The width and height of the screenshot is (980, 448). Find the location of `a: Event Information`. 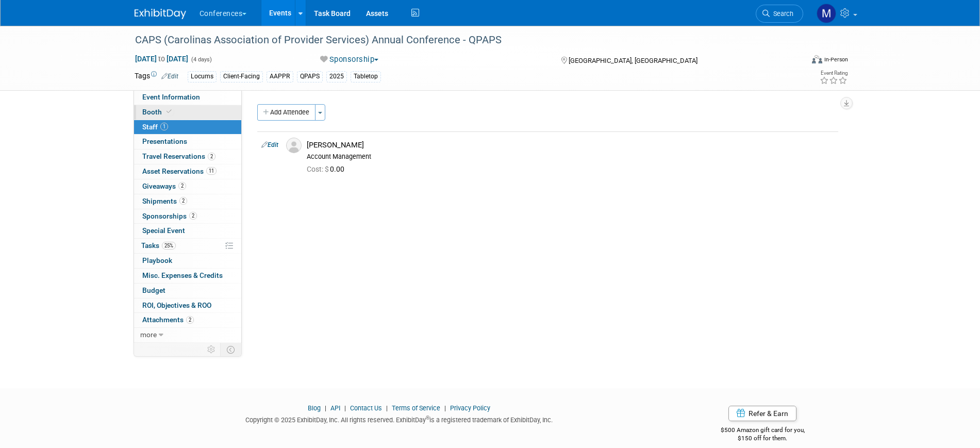

a: Event Information is located at coordinates (188, 97).